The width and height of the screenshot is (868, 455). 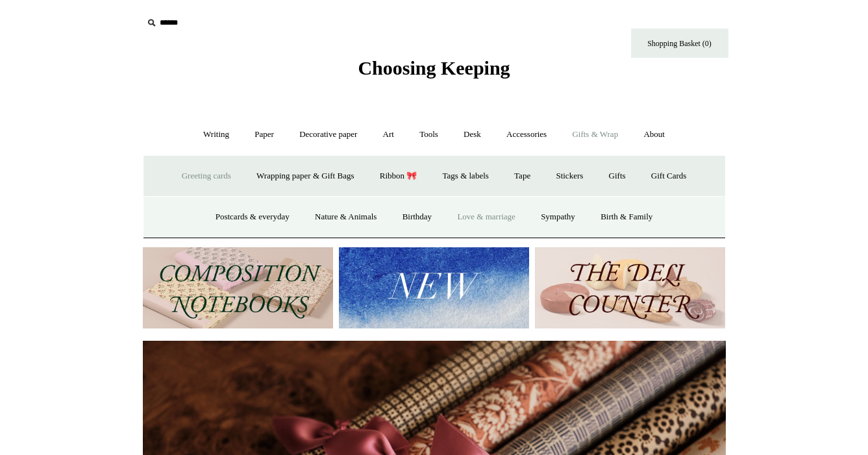 I want to click on a: Postcards & everyday, so click(x=253, y=217).